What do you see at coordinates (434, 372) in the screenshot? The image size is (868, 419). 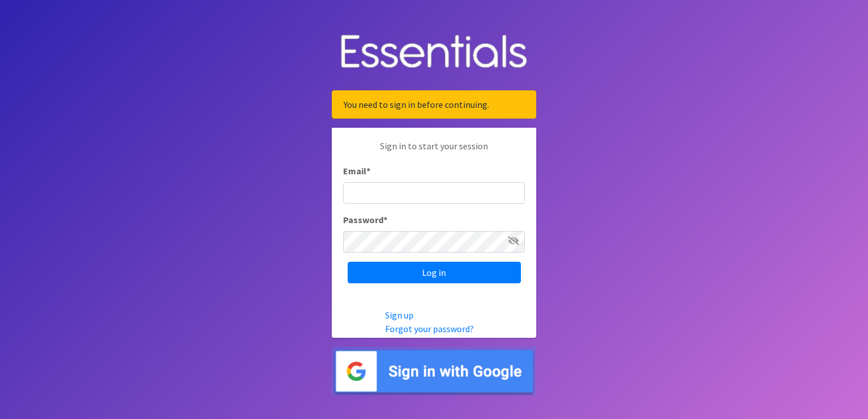 I see `img: Sign in with Google` at bounding box center [434, 372].